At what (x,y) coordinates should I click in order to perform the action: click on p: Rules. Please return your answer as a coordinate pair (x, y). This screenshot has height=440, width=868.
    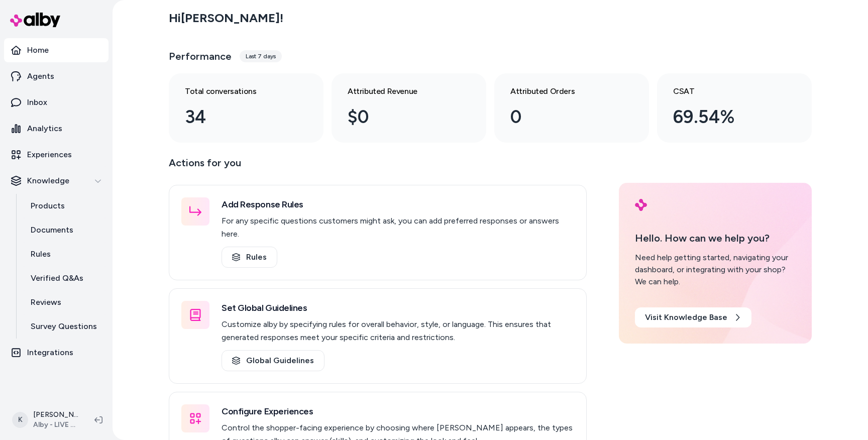
    Looking at the image, I should click on (40, 254).